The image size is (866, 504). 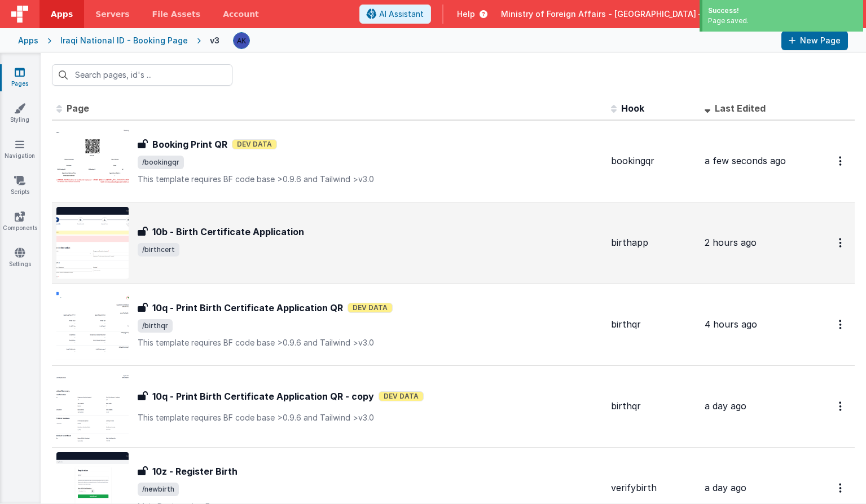 I want to click on span: 4 hours ago, so click(x=731, y=324).